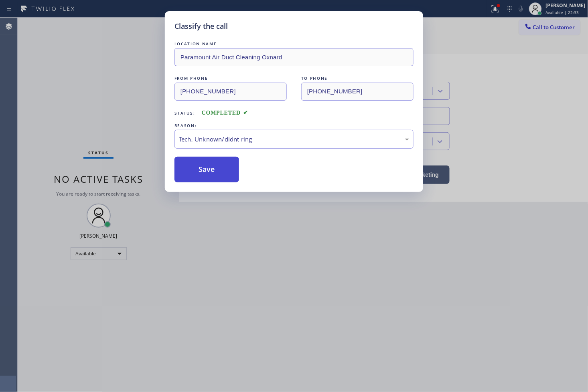 The image size is (588, 392). I want to click on h5: Classify the call, so click(201, 26).